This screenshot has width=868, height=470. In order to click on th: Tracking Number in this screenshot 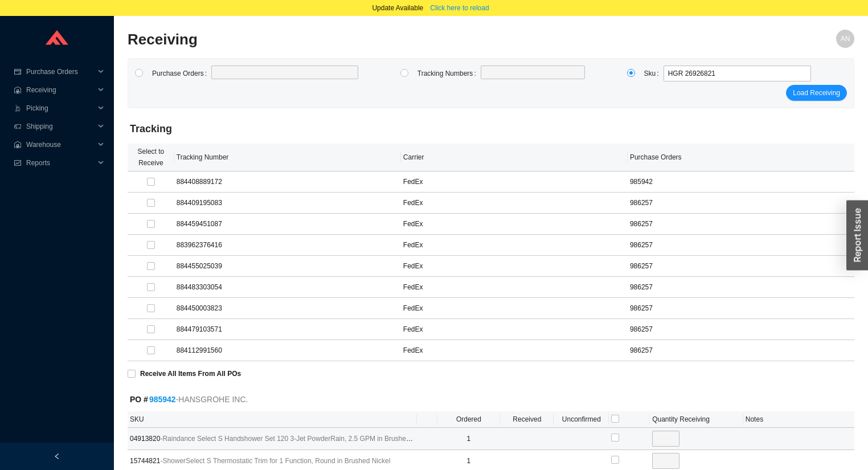, I will do `click(288, 157)`.